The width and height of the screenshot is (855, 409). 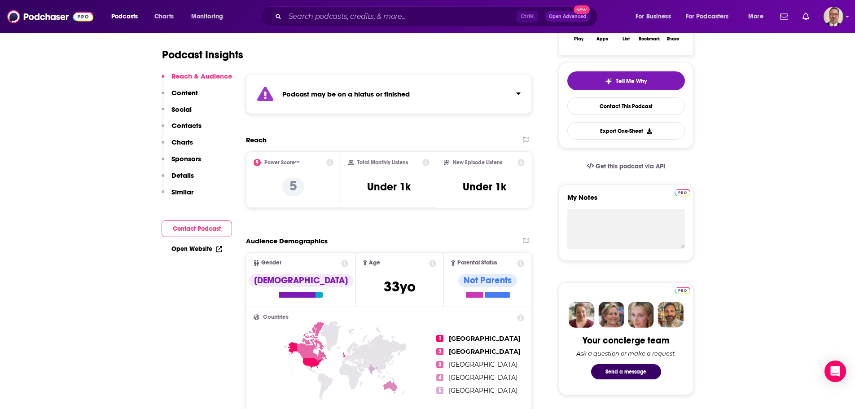 What do you see at coordinates (626, 81) in the screenshot?
I see `button: tell me why sparkleTell Me Why` at bounding box center [626, 81].